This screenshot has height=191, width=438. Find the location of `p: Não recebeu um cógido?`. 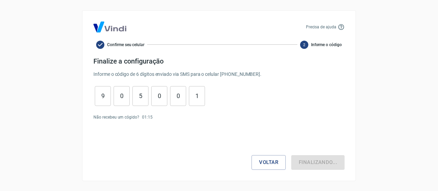

p: Não recebeu um cógido? is located at coordinates (116, 117).